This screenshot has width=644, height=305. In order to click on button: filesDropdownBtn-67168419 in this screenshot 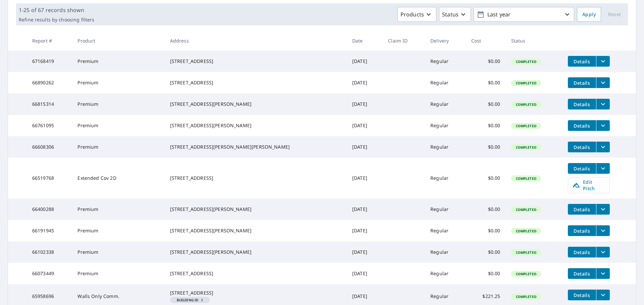, I will do `click(603, 61)`.